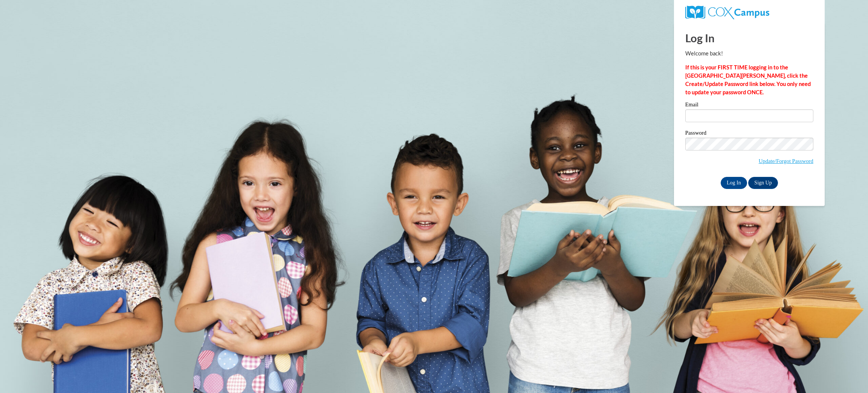 Image resolution: width=868 pixels, height=393 pixels. What do you see at coordinates (749, 106) in the screenshot?
I see `label: Email` at bounding box center [749, 106].